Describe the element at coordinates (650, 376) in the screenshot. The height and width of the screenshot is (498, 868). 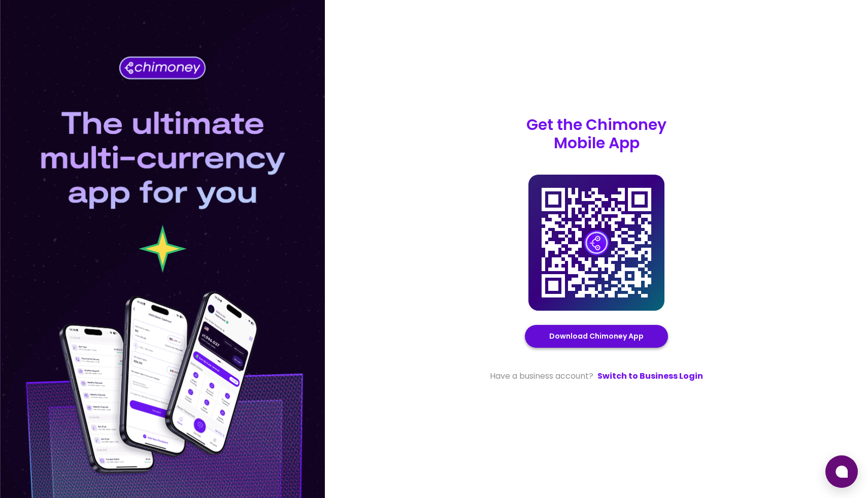
I see `a: Switch to Business Login` at that location.